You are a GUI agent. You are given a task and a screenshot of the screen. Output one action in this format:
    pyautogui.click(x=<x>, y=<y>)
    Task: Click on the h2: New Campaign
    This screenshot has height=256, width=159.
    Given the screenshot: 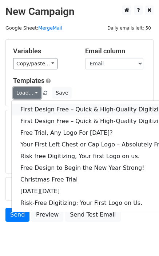 What is the action you would take?
    pyautogui.click(x=80, y=12)
    